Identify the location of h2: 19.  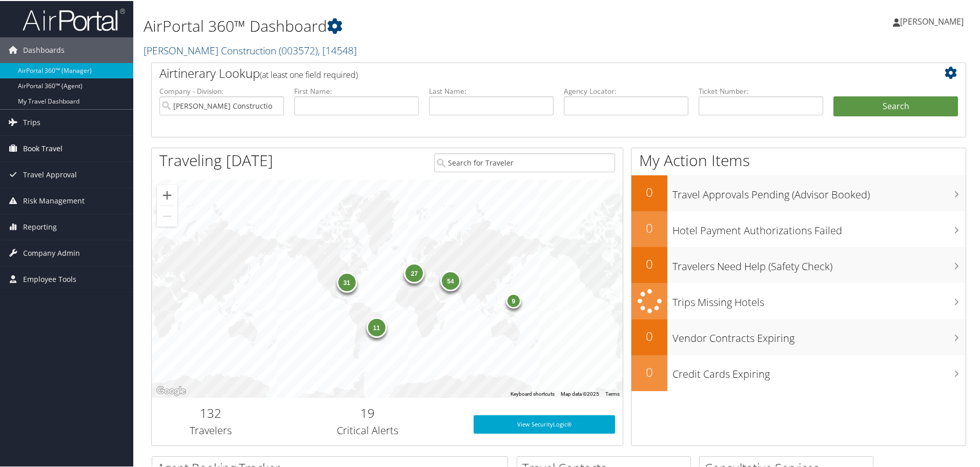
(368, 412).